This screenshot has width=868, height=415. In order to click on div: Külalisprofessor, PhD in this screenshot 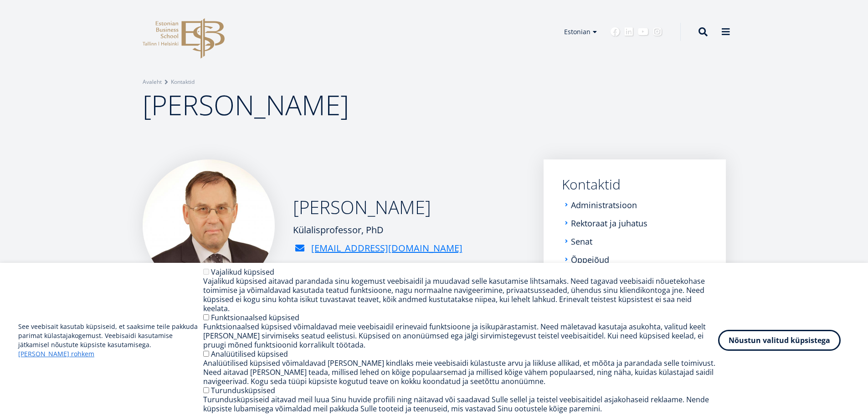, I will do `click(377, 230)`.